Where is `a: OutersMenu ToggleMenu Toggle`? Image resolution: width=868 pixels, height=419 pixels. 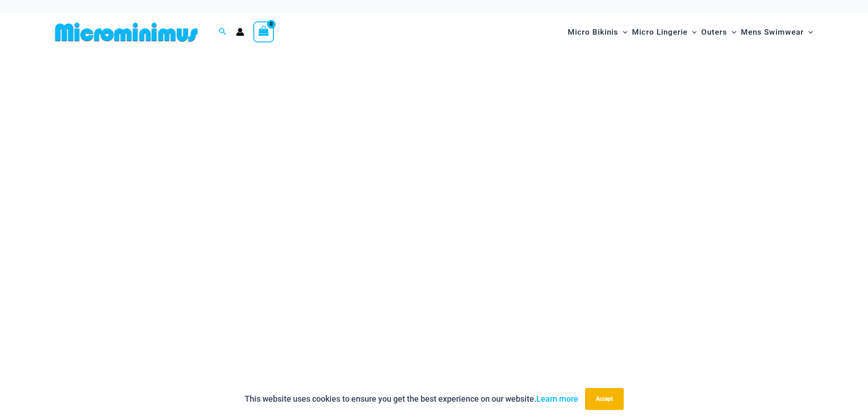
a: OutersMenu ToggleMenu Toggle is located at coordinates (719, 32).